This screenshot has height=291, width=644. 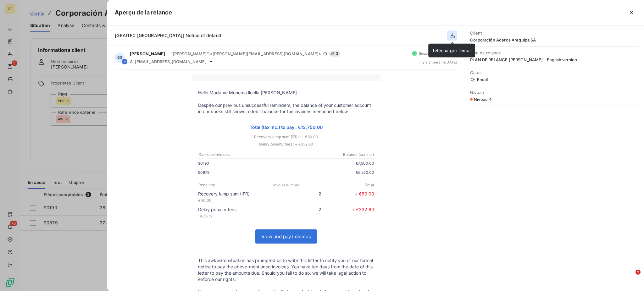 I want to click on span: Niveau 4, so click(x=483, y=99).